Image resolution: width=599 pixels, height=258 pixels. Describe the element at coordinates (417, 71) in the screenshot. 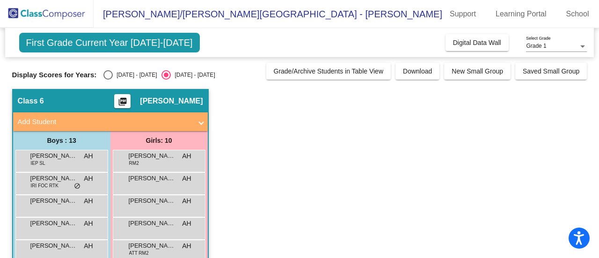

I see `button: Download` at that location.